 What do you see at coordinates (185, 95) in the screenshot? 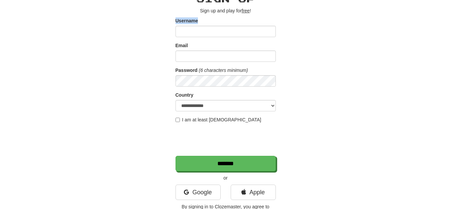
I see `label: Country` at bounding box center [185, 95].